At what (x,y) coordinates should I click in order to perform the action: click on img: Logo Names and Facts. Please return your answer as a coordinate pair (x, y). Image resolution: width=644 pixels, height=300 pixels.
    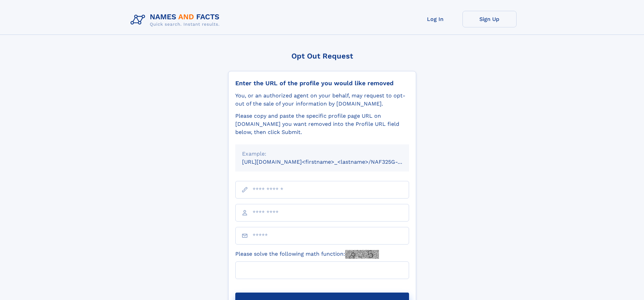
    Looking at the image, I should click on (176, 20).